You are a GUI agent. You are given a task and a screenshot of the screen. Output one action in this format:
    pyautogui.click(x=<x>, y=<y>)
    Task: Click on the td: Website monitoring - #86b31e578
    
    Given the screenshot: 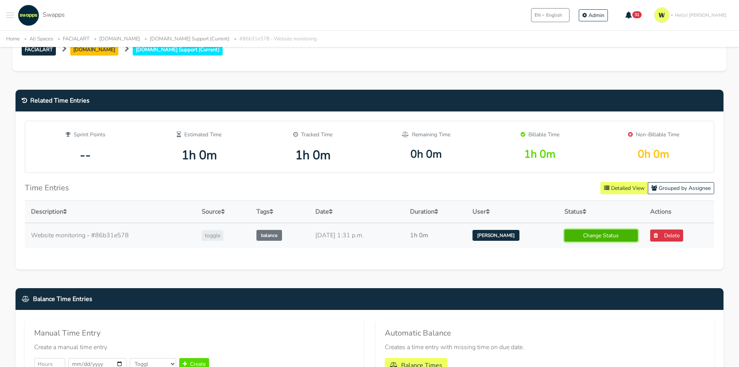 What is the action you would take?
    pyautogui.click(x=110, y=235)
    